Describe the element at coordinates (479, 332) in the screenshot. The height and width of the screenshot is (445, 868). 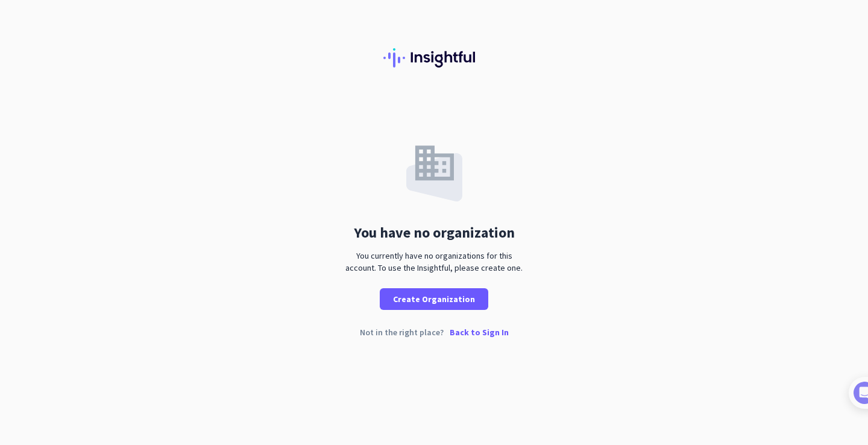
I see `p: Back to Sign In` at that location.